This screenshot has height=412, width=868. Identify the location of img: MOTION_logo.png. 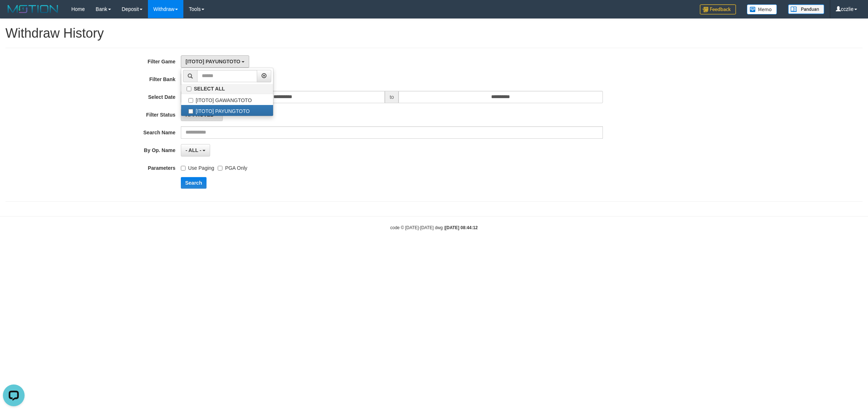
(33, 9).